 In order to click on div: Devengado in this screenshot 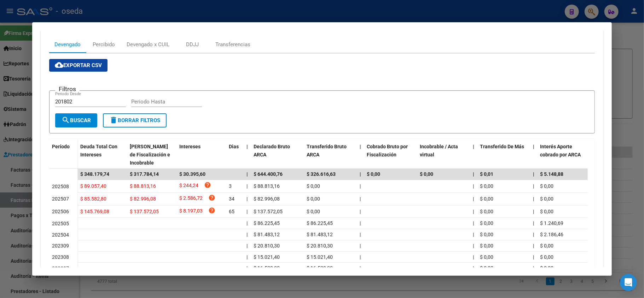, I will do `click(68, 44)`.